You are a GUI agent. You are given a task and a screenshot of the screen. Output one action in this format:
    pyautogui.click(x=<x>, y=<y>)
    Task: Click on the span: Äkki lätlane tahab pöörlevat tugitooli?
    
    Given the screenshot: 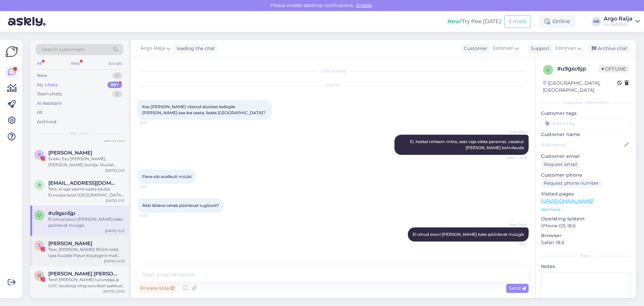 What is the action you would take?
    pyautogui.click(x=181, y=205)
    